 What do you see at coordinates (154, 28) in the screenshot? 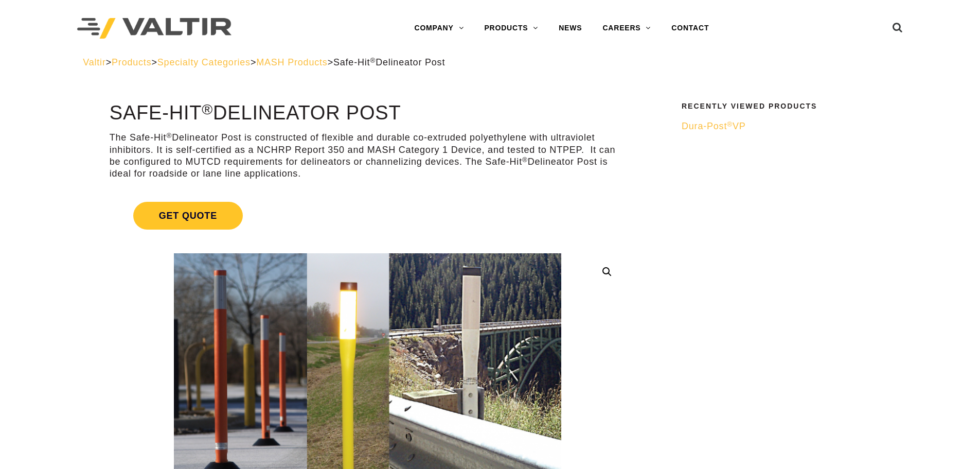
I see `img: Valtir` at bounding box center [154, 28].